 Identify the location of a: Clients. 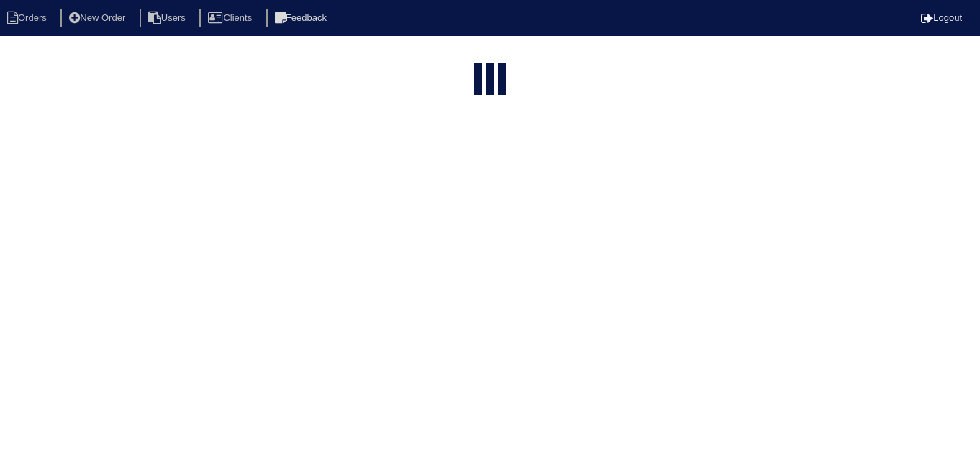
(231, 18).